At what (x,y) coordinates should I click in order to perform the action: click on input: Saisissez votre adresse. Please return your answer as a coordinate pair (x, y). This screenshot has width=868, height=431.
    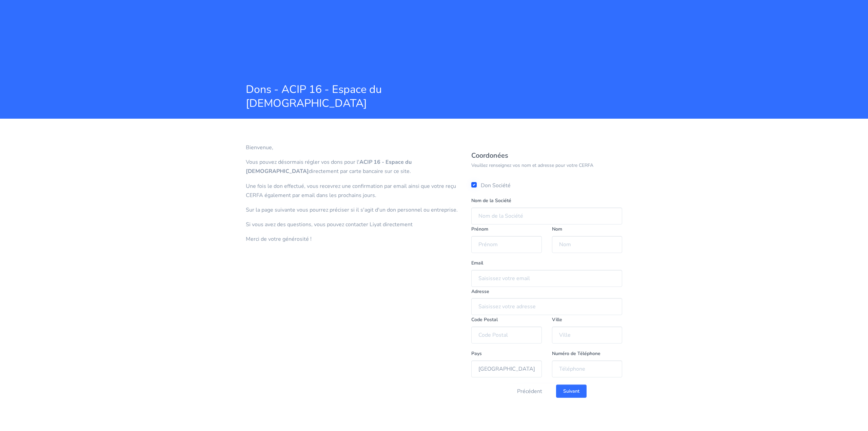
    Looking at the image, I should click on (547, 306).